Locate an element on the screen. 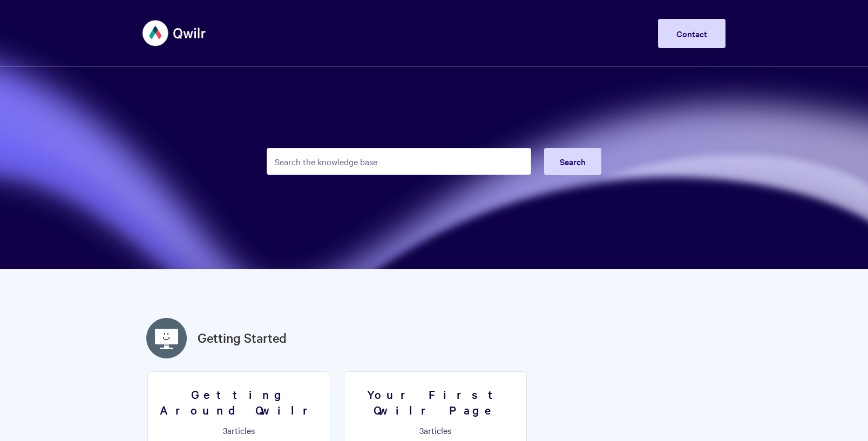 The height and width of the screenshot is (441, 868). input: Search the knowledge base is located at coordinates (399, 161).